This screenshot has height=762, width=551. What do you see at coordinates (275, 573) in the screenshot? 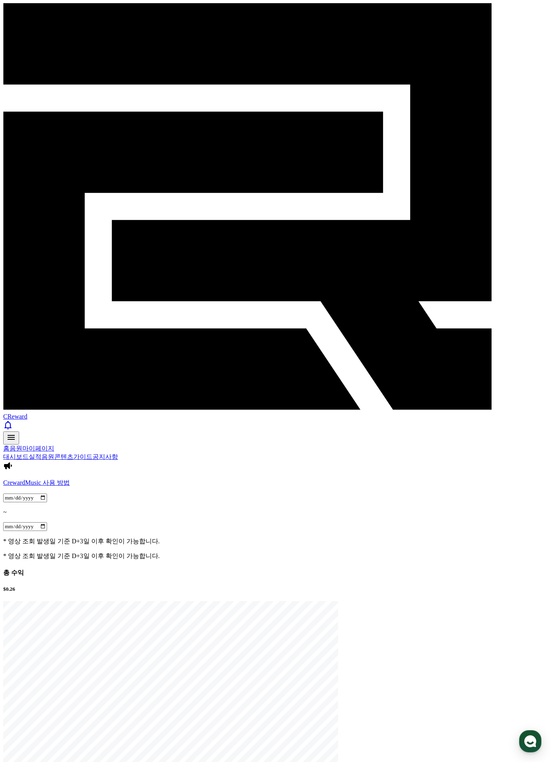
I see `h4: 총 수익` at bounding box center [275, 573].